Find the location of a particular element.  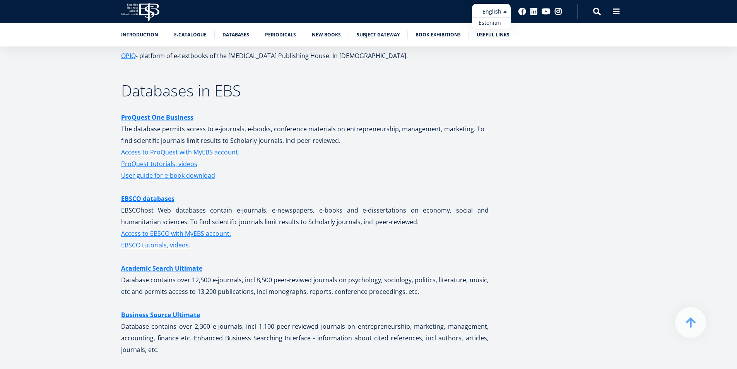

a: Databases is located at coordinates (236, 35).